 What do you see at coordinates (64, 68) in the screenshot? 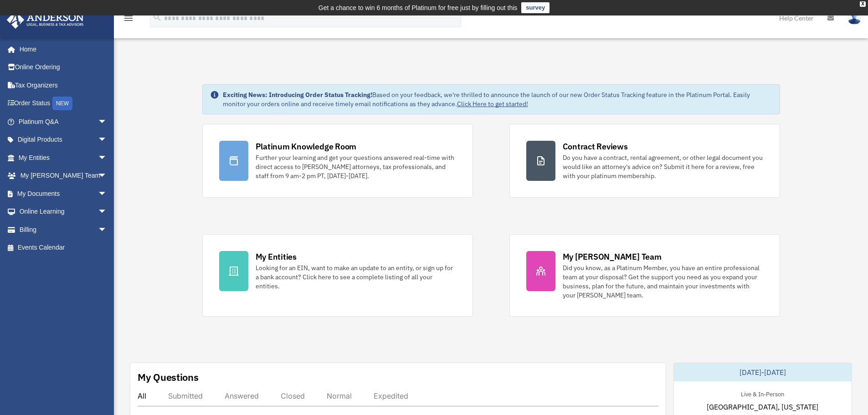
I see `a: Online Ordering` at bounding box center [64, 68].